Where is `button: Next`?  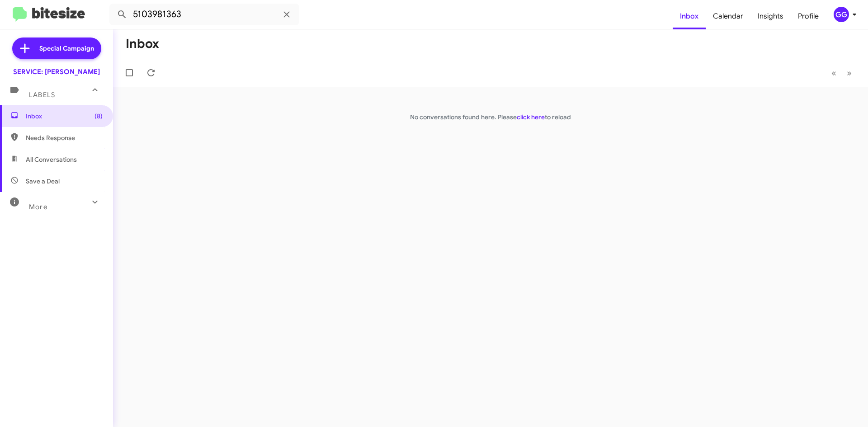 button: Next is located at coordinates (849, 73).